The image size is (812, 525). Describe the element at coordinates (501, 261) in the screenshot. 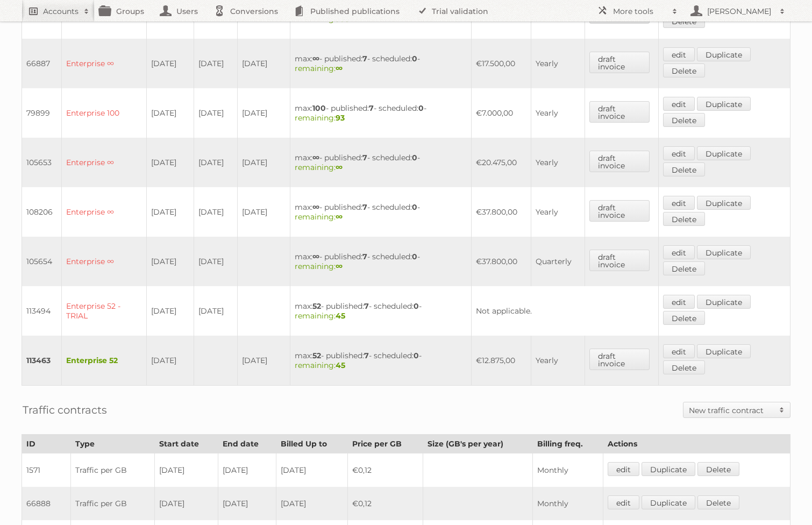

I see `td: €37.800,00` at that location.